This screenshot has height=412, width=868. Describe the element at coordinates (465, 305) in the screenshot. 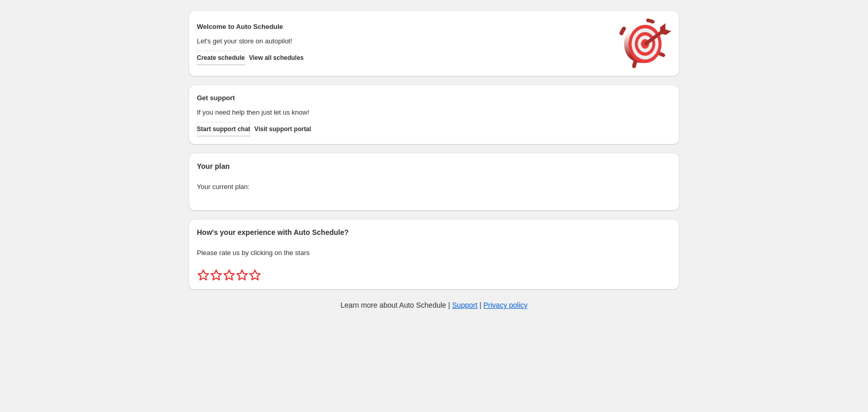

I see `a: Support` at that location.